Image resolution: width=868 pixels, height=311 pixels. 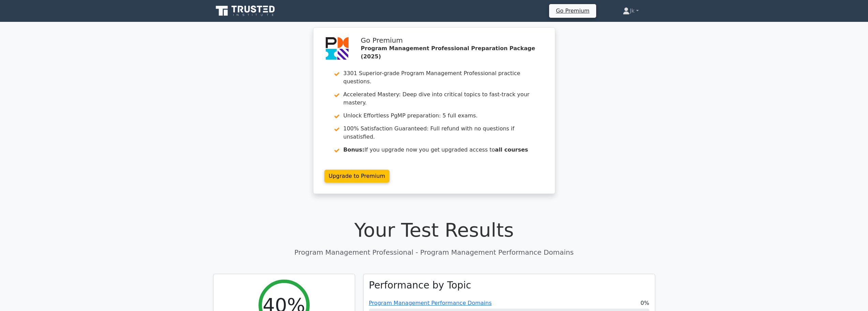 What do you see at coordinates (430, 303) in the screenshot?
I see `a: Program Management Performance Domains` at bounding box center [430, 303].